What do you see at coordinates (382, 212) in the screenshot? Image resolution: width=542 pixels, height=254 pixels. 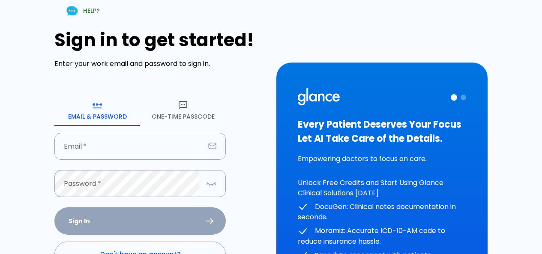 I see `p: DocuGen: Clinical notes documentation in seconds.` at bounding box center [382, 212].